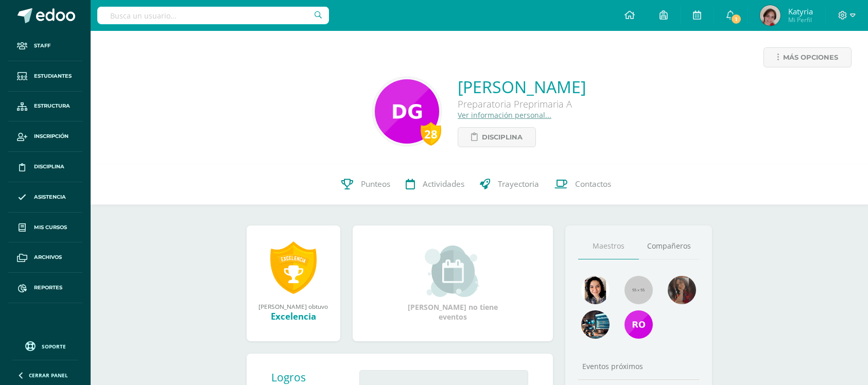 This screenshot has width=868, height=385. Describe the element at coordinates (45, 76) in the screenshot. I see `a: Estudiantes` at that location.